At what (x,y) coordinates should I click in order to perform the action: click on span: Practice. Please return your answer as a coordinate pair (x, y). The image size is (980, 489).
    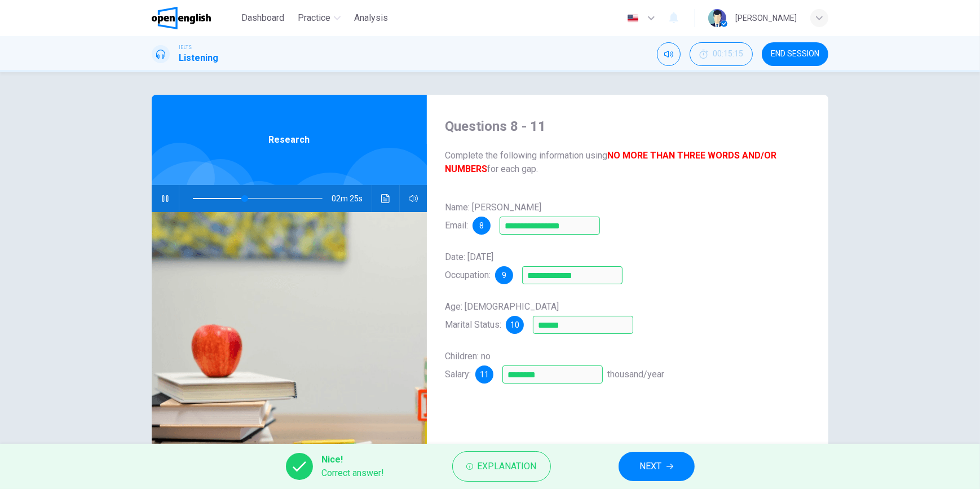
    Looking at the image, I should click on (314, 18).